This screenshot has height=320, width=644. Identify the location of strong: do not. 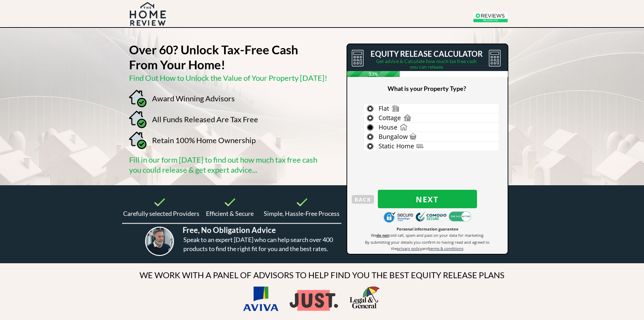
(383, 235).